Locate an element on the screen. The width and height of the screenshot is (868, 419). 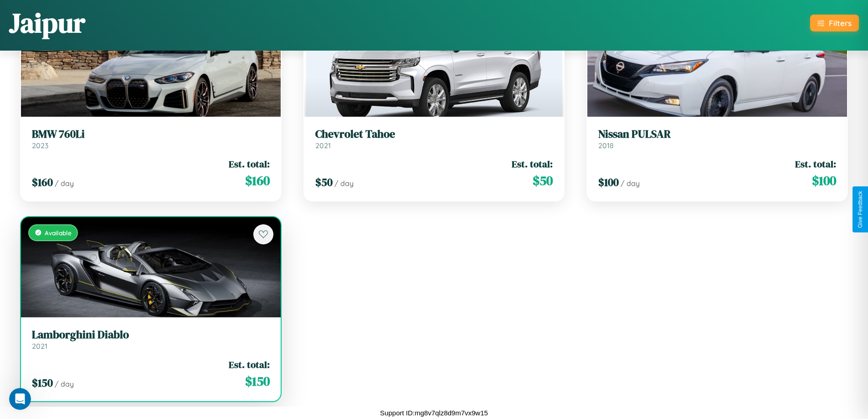
h3: Chevrolet Tahoe is located at coordinates (434, 134).